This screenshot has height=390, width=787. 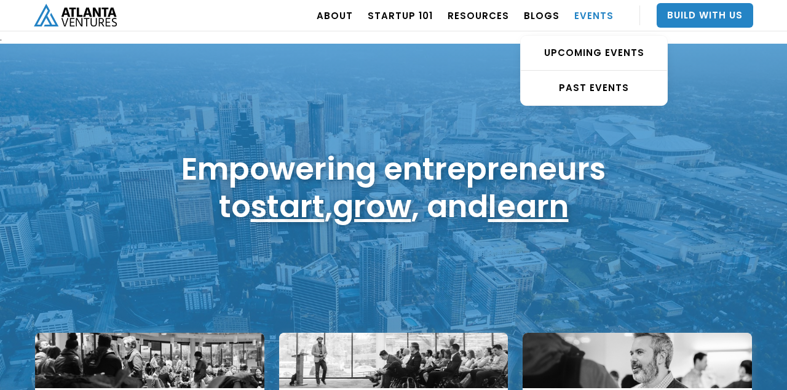 What do you see at coordinates (394, 188) in the screenshot?
I see `h1: Empowering entrepreneurs to , , and` at bounding box center [394, 188].